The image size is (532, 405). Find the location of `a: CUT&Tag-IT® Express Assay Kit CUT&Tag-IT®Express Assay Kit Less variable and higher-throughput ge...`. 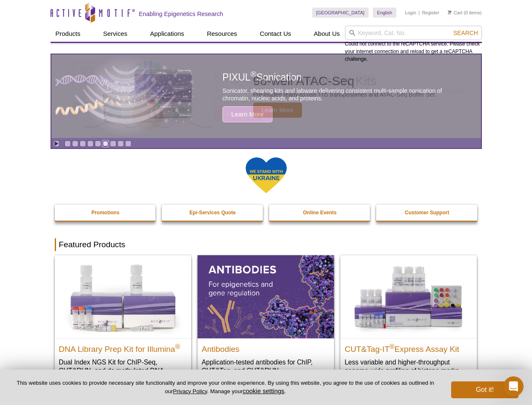

a: CUT&Tag-IT® Express Assay Kit CUT&Tag-IT®Express Assay Kit Less variable and higher-throughput ge... is located at coordinates (409, 319).